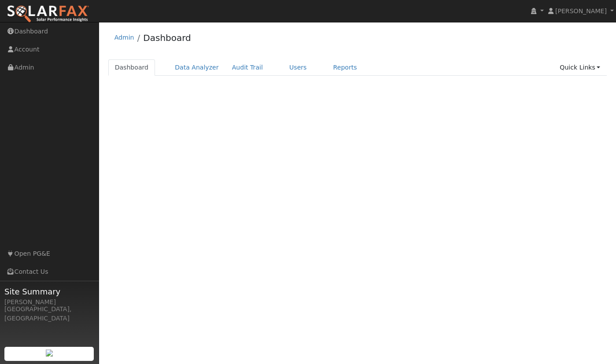  Describe the element at coordinates (49, 353) in the screenshot. I see `img: retrieve` at that location.